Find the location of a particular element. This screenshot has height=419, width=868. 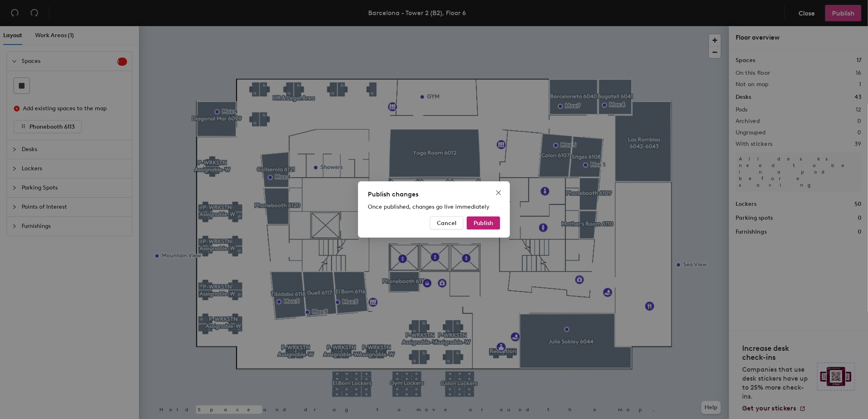

span: Once published, changes go live immediately is located at coordinates (428, 207).